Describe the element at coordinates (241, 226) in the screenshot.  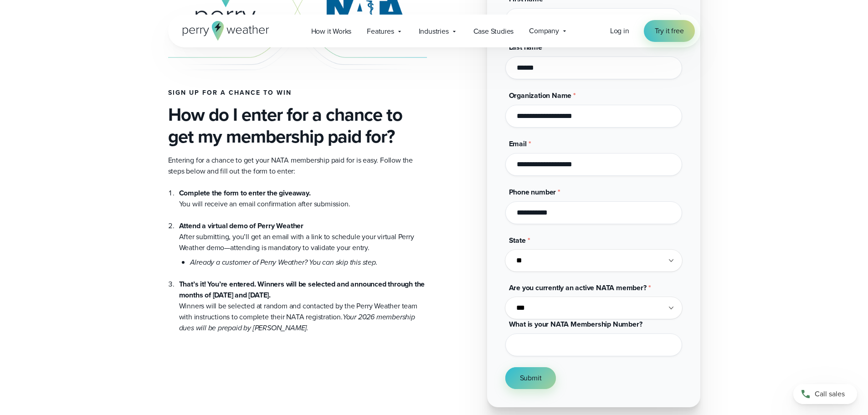
I see `strong: Attend a virtual demo of Perry Weather` at that location.